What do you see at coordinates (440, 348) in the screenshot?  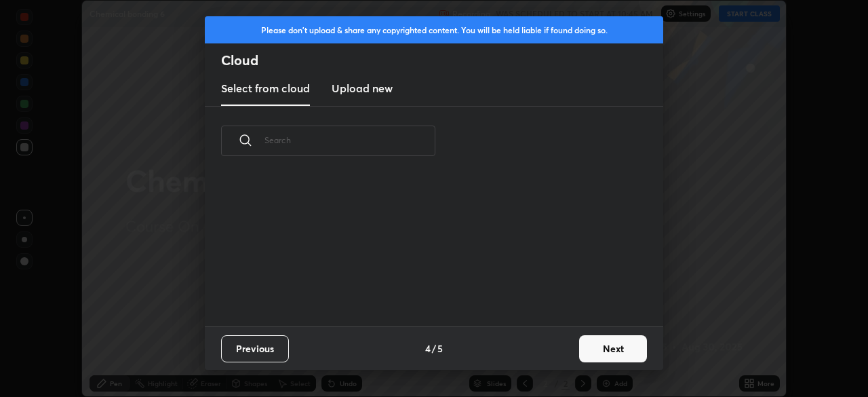 I see `h4: 5` at bounding box center [440, 348].